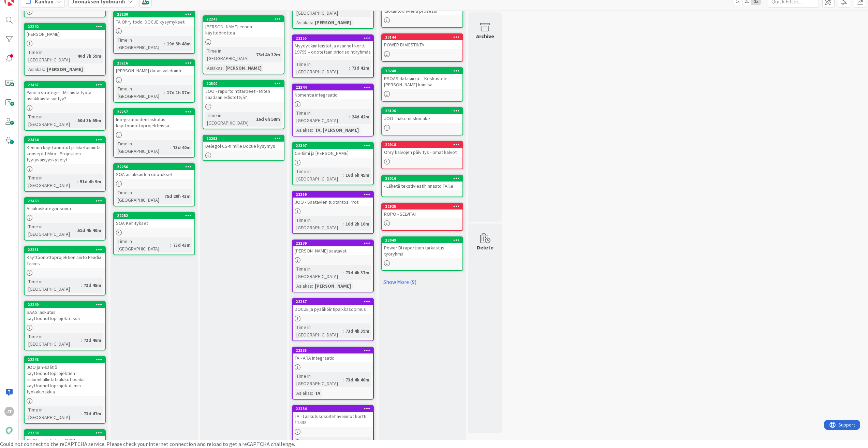 The image size is (868, 448). Describe the element at coordinates (422, 48) in the screenshot. I see `a: 23144POWER BI VIESTINTÄ` at that location.